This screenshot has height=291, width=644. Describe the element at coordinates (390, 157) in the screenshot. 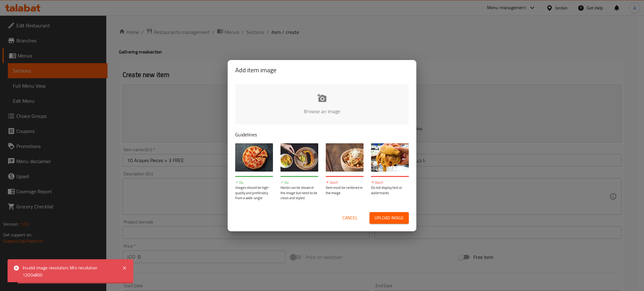

I see `img: guide-img-4@3x.jpg` at that location.